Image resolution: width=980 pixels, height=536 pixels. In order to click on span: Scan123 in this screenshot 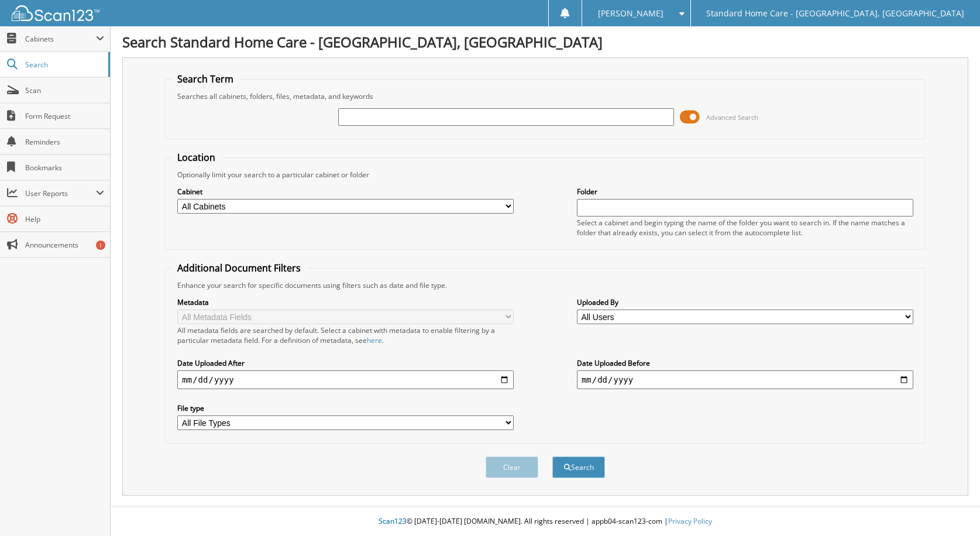, I will do `click(393, 521)`.